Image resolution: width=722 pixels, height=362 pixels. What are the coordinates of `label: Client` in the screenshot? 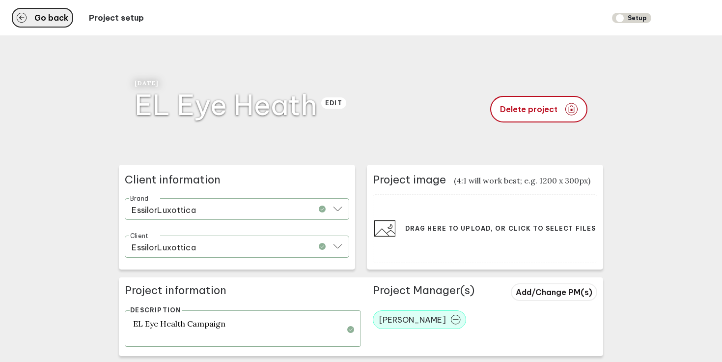 It's located at (139, 235).